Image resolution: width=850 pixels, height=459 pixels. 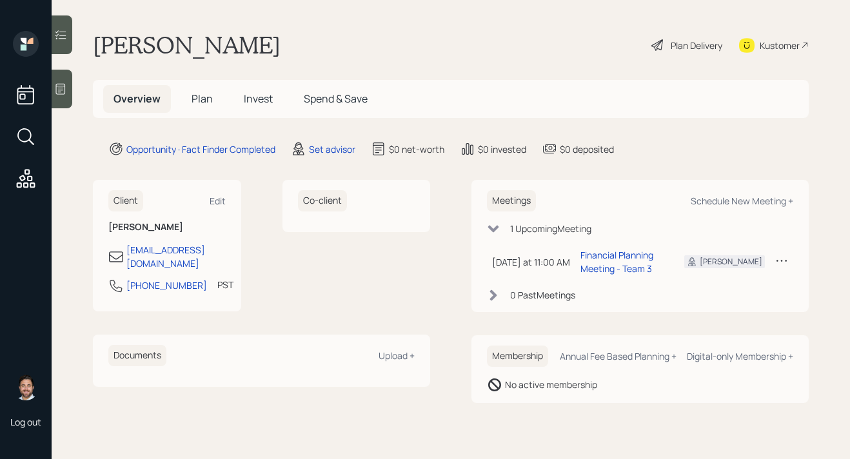 I want to click on div: Opportunity · Fact Finder Completed, so click(x=200, y=149).